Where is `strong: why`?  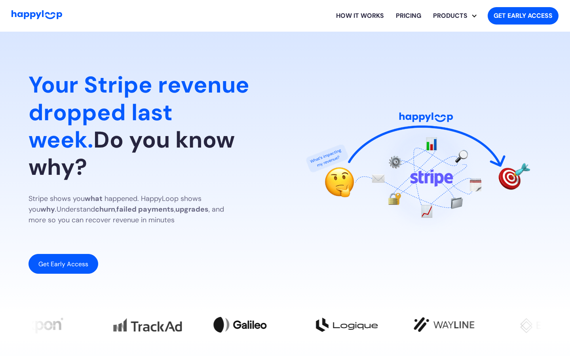 strong: why is located at coordinates (47, 209).